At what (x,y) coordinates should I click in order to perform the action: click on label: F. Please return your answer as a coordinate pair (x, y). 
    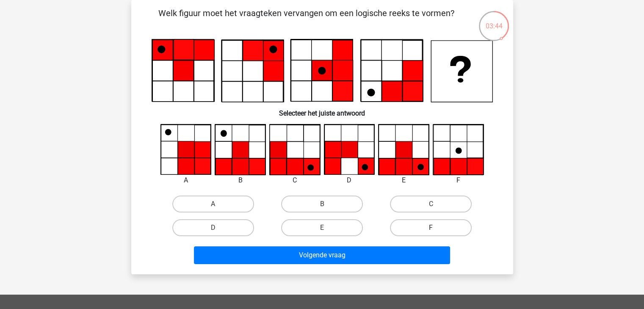
    Looking at the image, I should click on (431, 228).